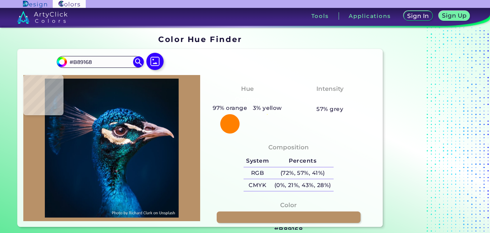  What do you see at coordinates (247, 89) in the screenshot?
I see `h4: Hue` at bounding box center [247, 89].